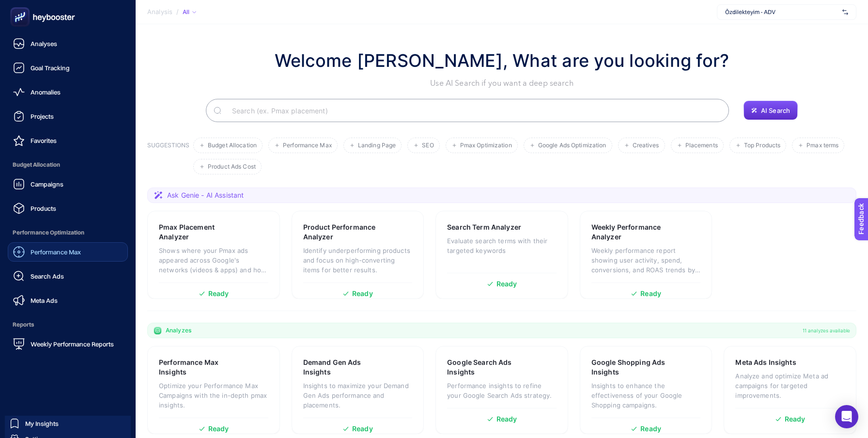  Describe the element at coordinates (213, 255) in the screenshot. I see `a: Pmax Placement AnalyzerShows where your Pmax ads appeared across Google's networks (videos & apps...` at that location.